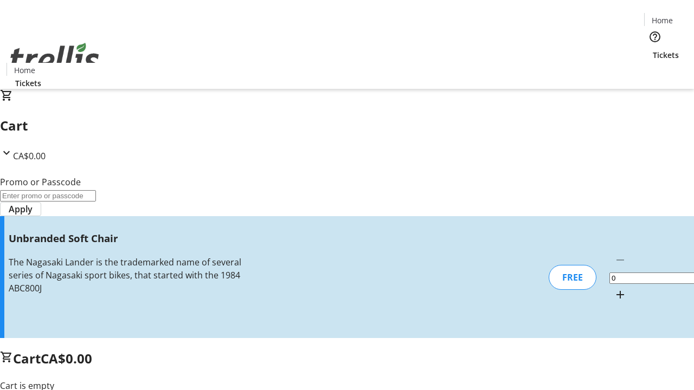 Image resolution: width=694 pixels, height=390 pixels. I want to click on button: Cart, so click(655, 72).